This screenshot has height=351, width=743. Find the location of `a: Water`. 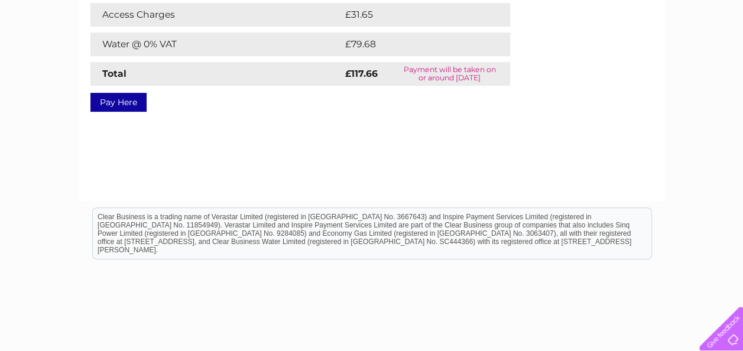

a: Water is located at coordinates (546, 54).